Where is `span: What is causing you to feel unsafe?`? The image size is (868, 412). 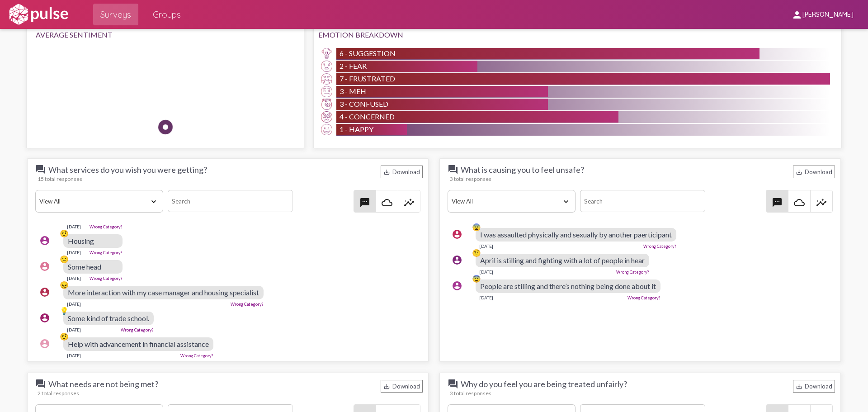 span: What is causing you to feel unsafe? is located at coordinates (516, 169).